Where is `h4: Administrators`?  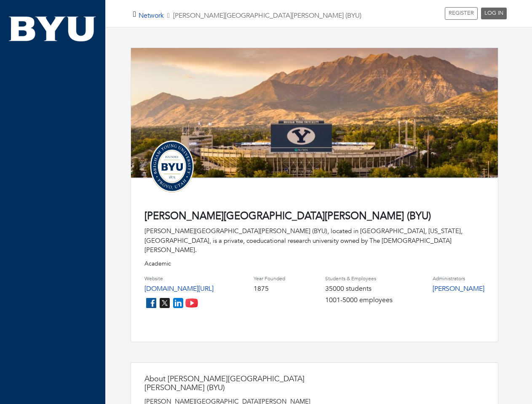 h4: Administrators is located at coordinates (458, 279).